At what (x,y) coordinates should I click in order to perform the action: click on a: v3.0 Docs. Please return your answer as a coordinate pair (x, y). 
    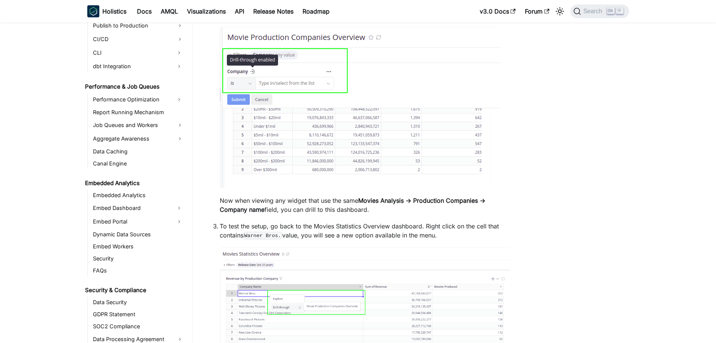
    Looking at the image, I should click on (498, 11).